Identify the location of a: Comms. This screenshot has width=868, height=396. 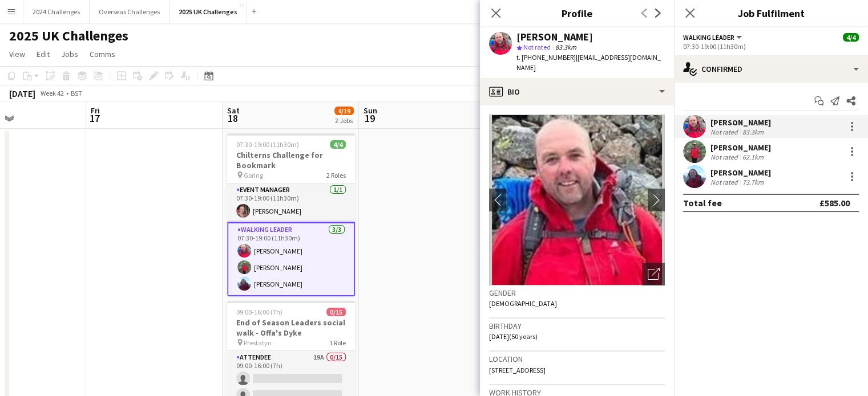
(102, 54).